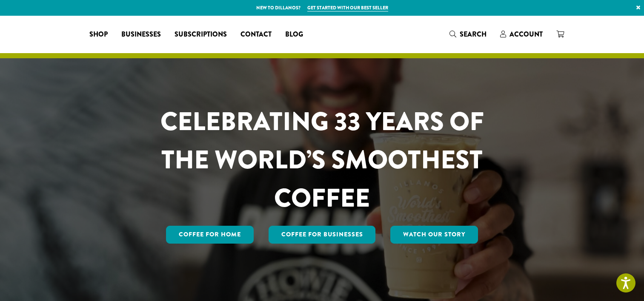 Image resolution: width=644 pixels, height=301 pixels. I want to click on span: Businesses, so click(141, 34).